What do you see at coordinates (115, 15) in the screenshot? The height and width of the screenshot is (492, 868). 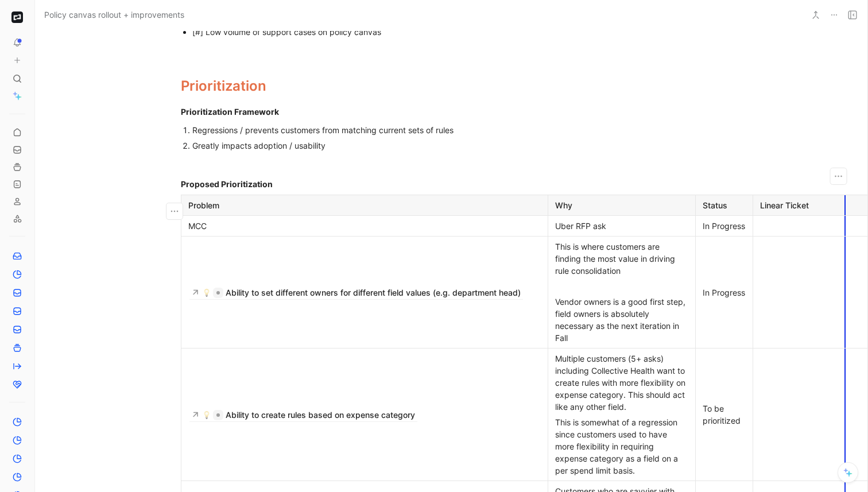 I see `span: Policy canvas rollout + improvements` at bounding box center [115, 15].